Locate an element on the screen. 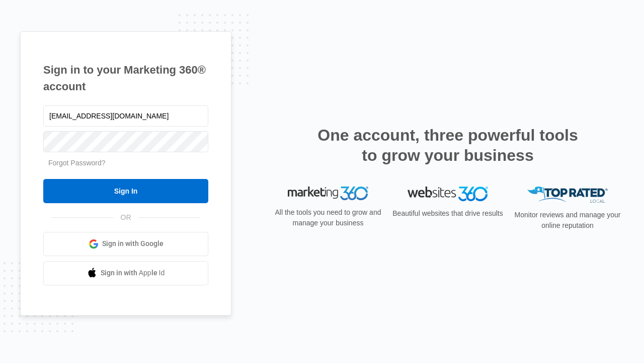 The height and width of the screenshot is (363, 644). span: OR is located at coordinates (126, 218).